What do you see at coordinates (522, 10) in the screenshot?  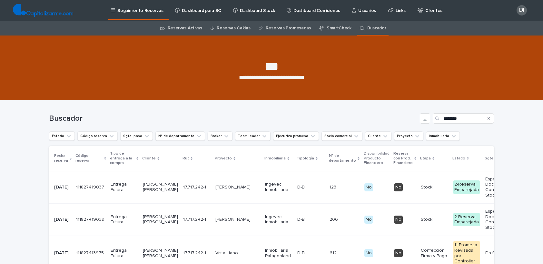 I see `div: DI` at bounding box center [522, 10].